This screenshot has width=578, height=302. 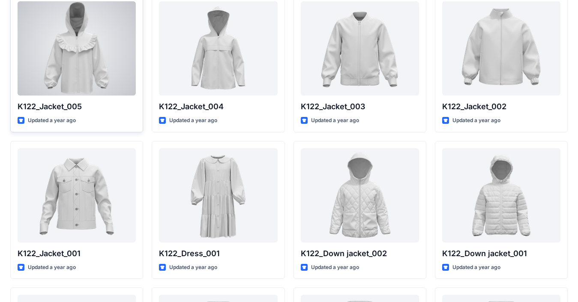 What do you see at coordinates (360, 195) in the screenshot?
I see `a: K122_Down jacket_002` at bounding box center [360, 195].